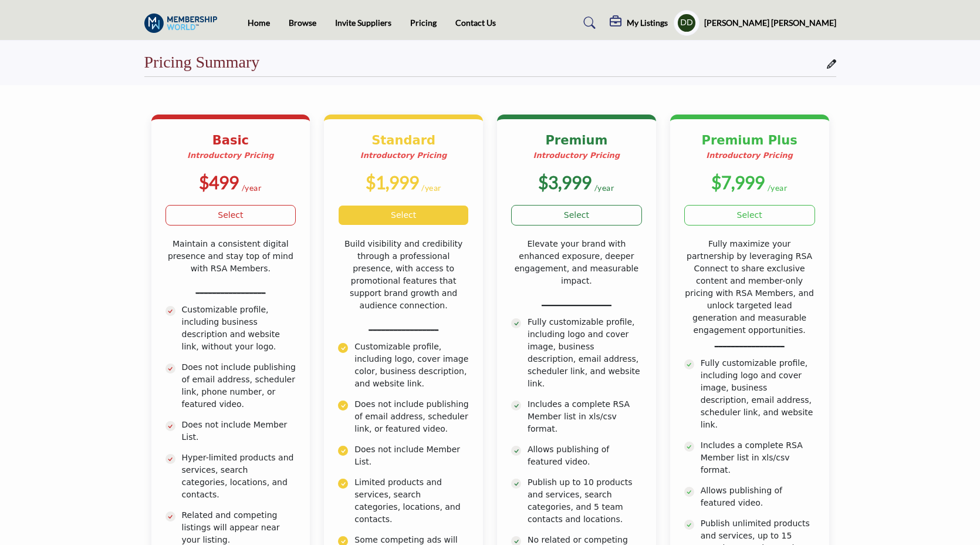 The height and width of the screenshot is (545, 980). Describe the element at coordinates (403, 275) in the screenshot. I see `p: Build visibility and credibility through a professional presence, with access to promotional feat...` at that location.